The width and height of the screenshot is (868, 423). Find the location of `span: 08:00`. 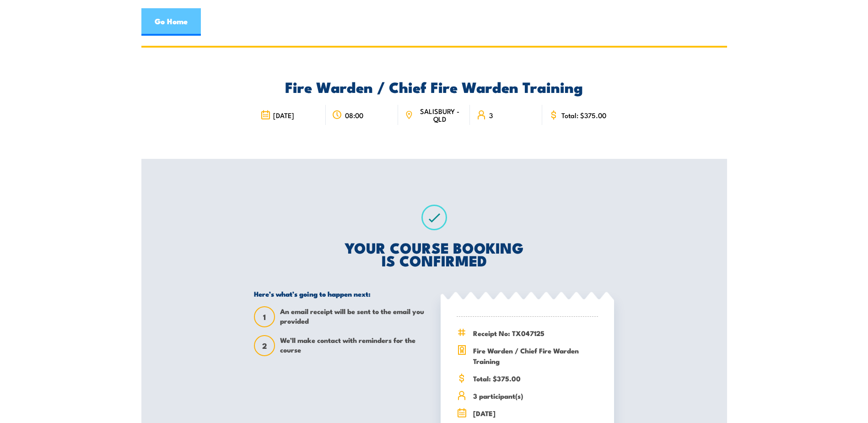

span: 08:00 is located at coordinates (354, 115).